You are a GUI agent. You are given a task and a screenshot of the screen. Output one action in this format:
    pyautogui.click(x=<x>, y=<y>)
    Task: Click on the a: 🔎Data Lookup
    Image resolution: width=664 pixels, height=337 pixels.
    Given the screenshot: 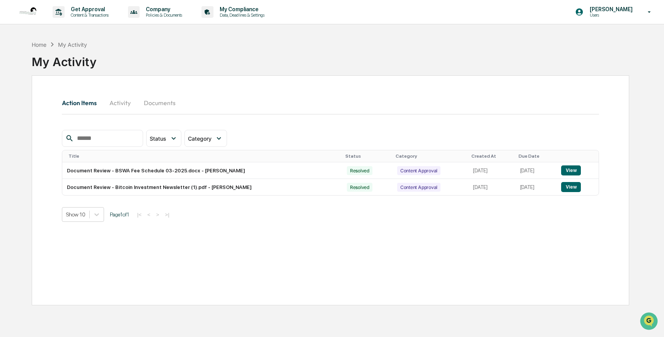 What is the action you would take?
    pyautogui.click(x=28, y=116)
    